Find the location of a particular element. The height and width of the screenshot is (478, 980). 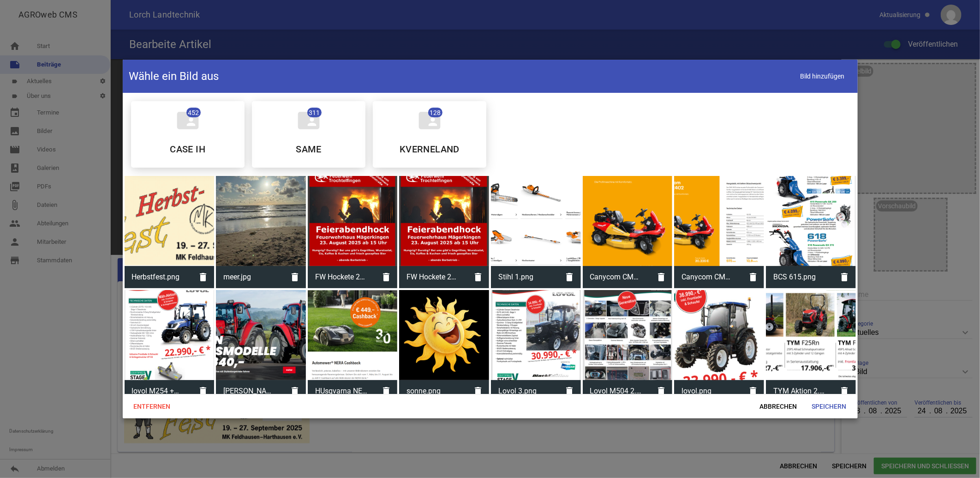

span: Lovol M504 2.png is located at coordinates (616, 391).